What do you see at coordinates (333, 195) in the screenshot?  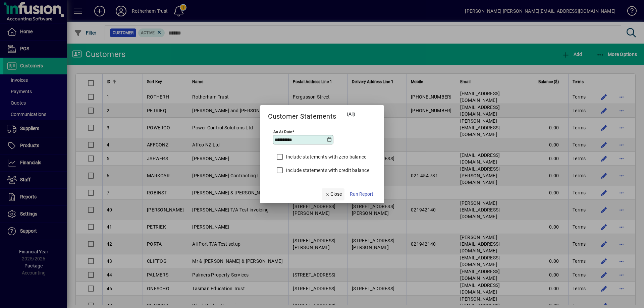 I see `button: Close` at bounding box center [333, 195].